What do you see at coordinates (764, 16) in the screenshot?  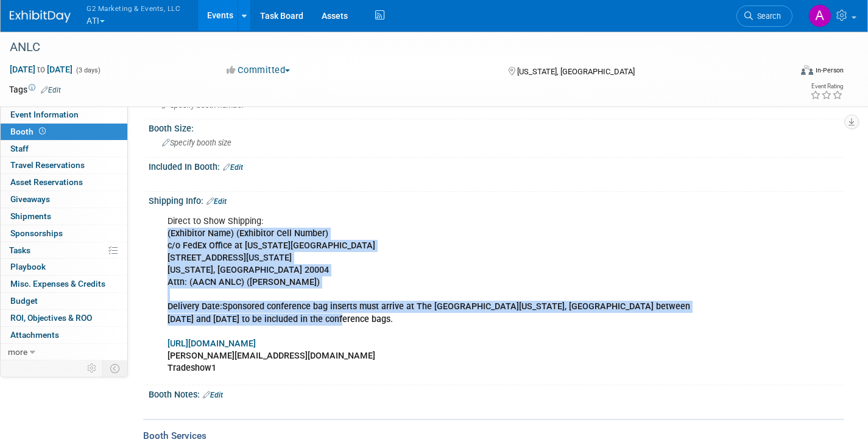 I see `a: Search` at bounding box center [764, 16].